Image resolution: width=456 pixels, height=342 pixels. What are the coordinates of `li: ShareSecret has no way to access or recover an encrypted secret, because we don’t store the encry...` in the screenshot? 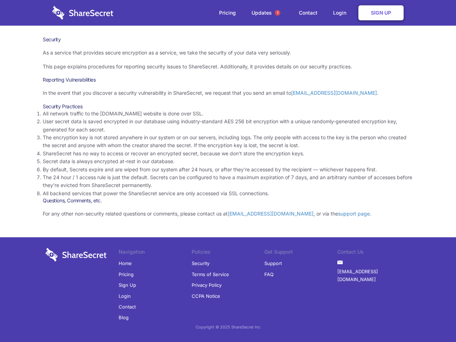 It's located at (228, 153).